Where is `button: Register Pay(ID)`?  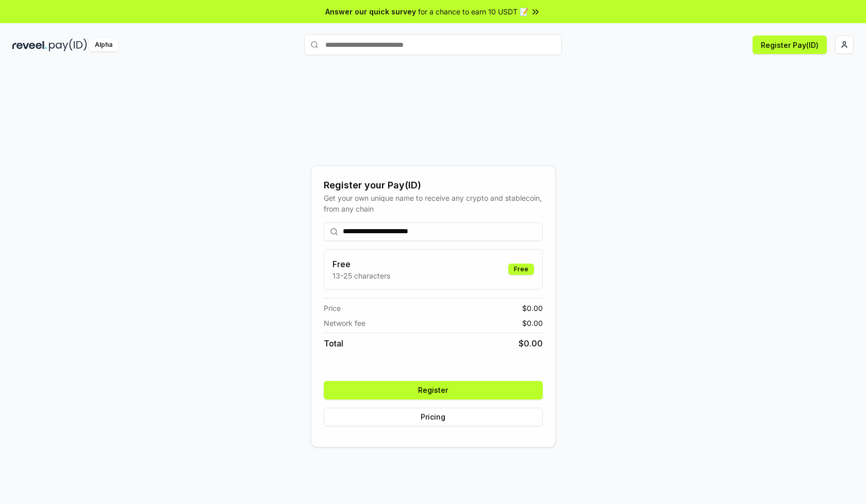 button: Register Pay(ID) is located at coordinates (789, 45).